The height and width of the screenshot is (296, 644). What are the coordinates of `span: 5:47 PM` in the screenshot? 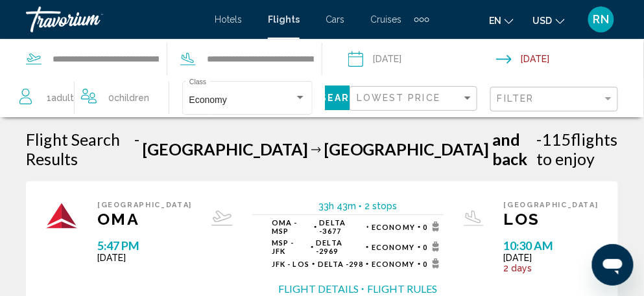 It's located at (145, 246).